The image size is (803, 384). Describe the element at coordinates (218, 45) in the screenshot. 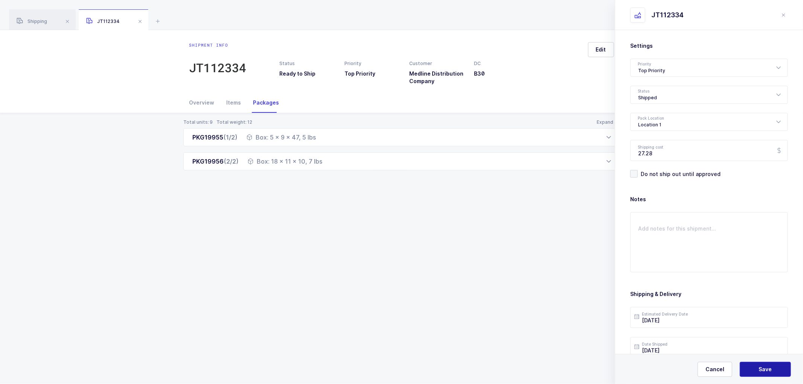

I see `div: Shipment info` at that location.